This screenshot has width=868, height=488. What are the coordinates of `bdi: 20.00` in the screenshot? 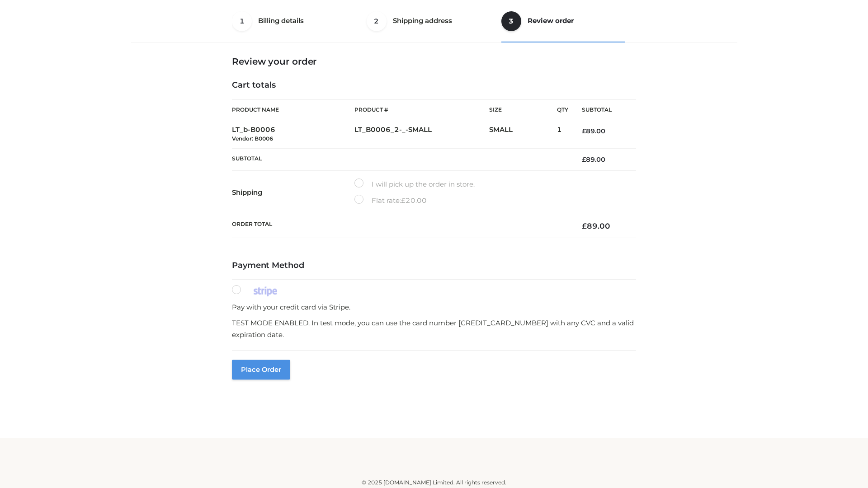 It's located at (414, 200).